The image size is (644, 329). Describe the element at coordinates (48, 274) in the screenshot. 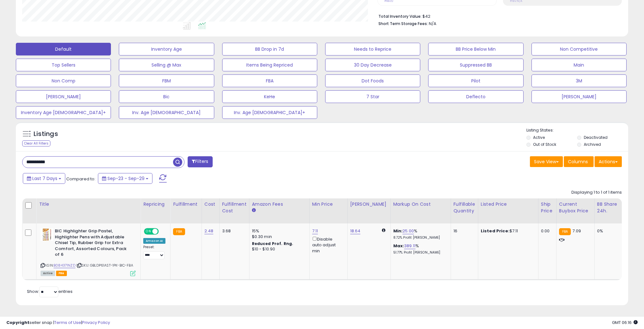

I see `span: All listings currently available for purchase on Amazon` at that location.